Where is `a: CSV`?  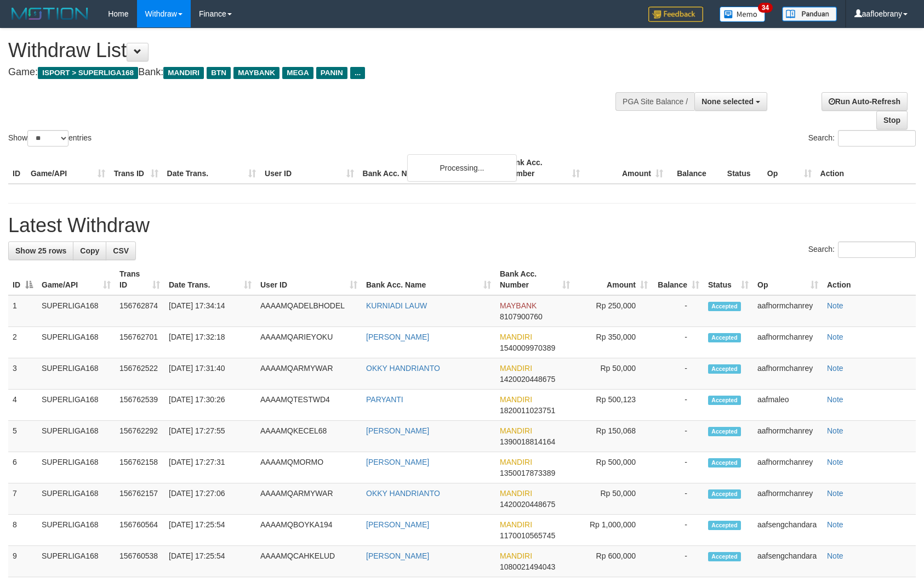
a: CSV is located at coordinates (120, 251).